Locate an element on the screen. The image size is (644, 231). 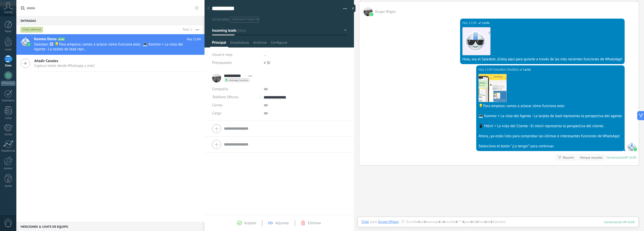
div: Panel is located at coordinates (8, 31).